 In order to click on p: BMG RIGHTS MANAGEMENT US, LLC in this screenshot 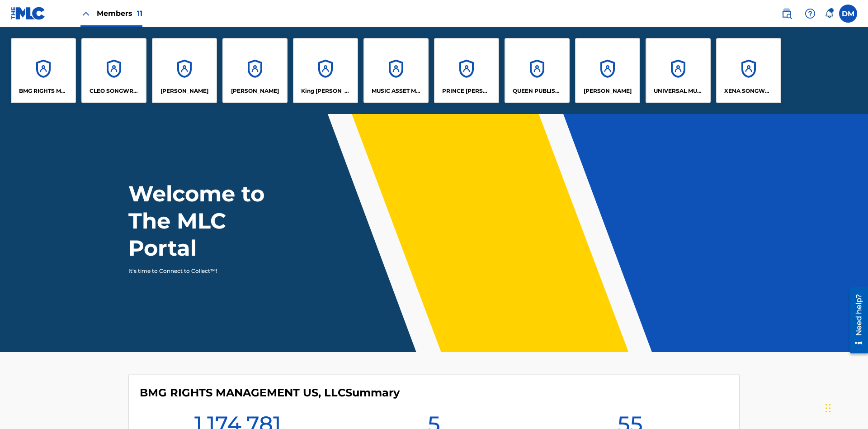, I will do `click(44, 91)`.